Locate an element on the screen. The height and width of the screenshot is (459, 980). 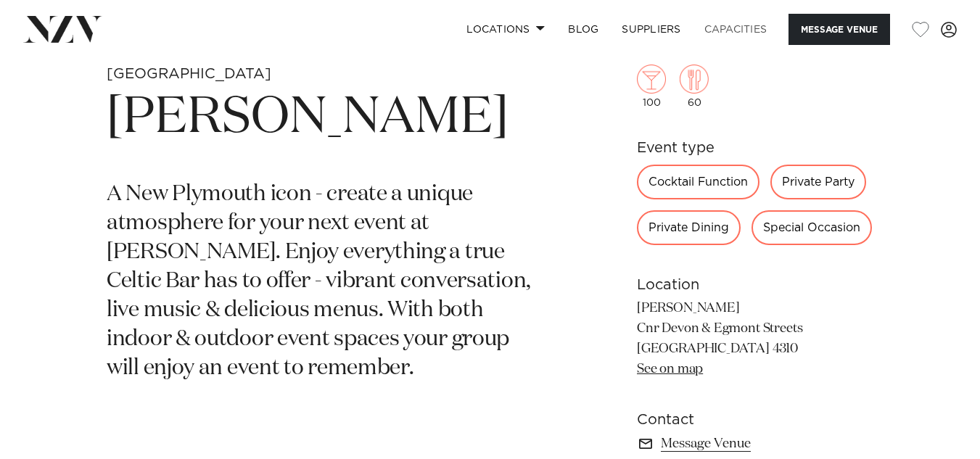
div: 100 is located at coordinates (651, 86).